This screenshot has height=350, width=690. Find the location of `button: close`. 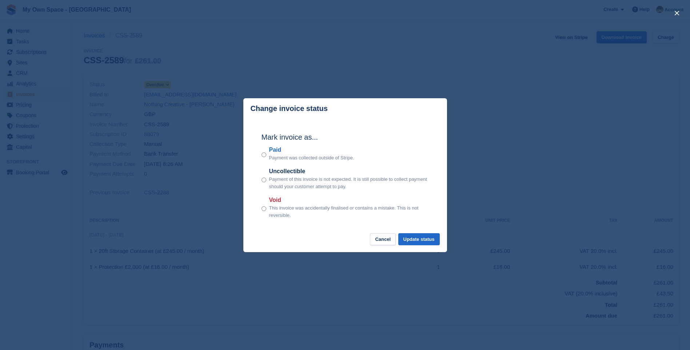

button: close is located at coordinates (677, 13).